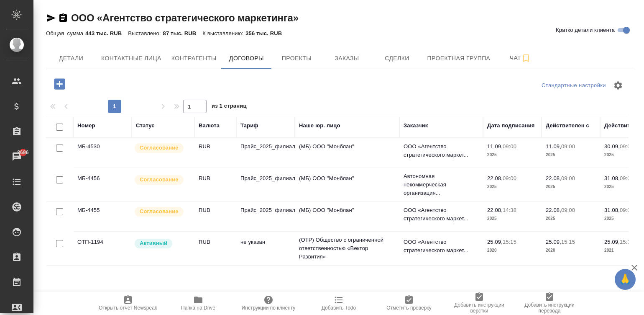 This screenshot has height=315, width=644. Describe the element at coordinates (194, 58) in the screenshot. I see `span: Контрагенты` at that location.